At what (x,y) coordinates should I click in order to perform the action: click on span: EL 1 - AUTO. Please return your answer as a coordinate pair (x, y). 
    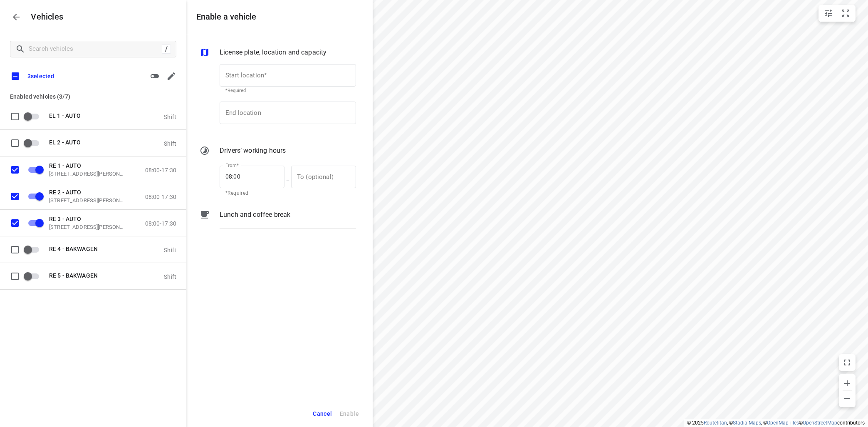
    Looking at the image, I should click on (65, 115).